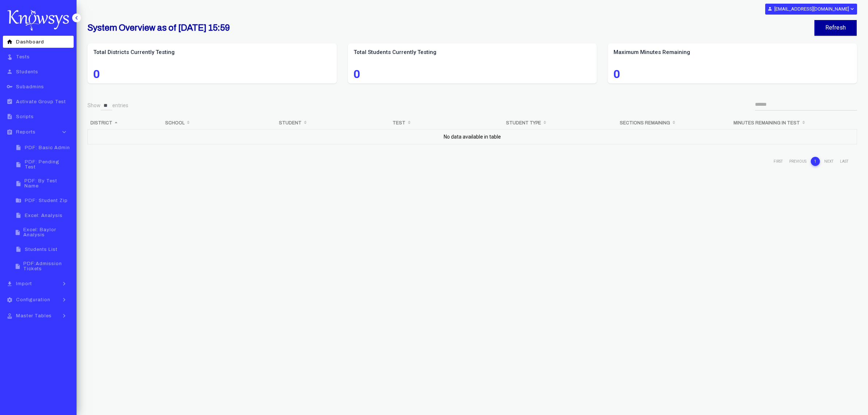 This screenshot has width=868, height=415. Describe the element at coordinates (472, 53) in the screenshot. I see `label: Total Students Currently Testing` at that location.